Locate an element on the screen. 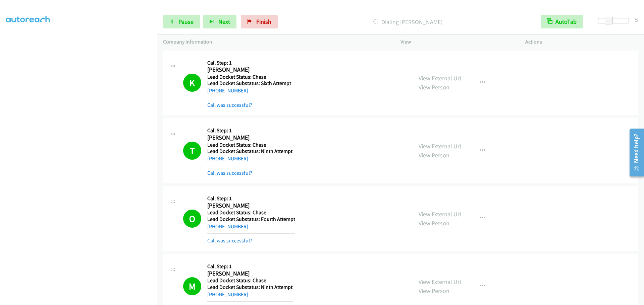 The width and height of the screenshot is (644, 305). h1: M is located at coordinates (192, 286).